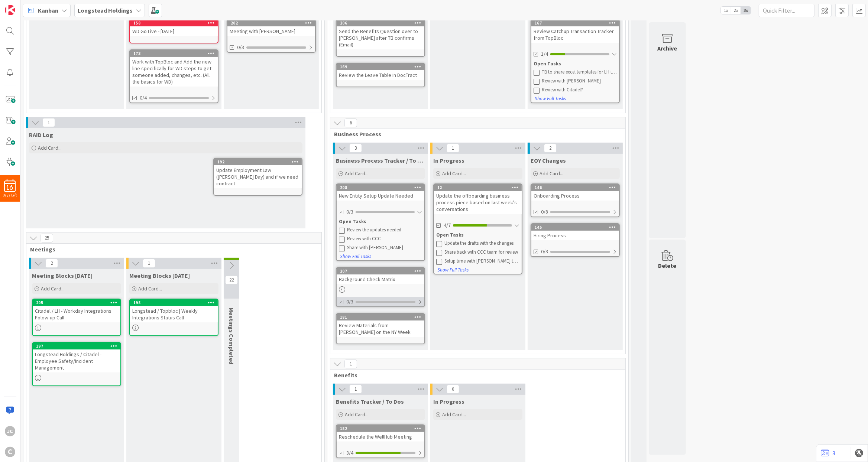 Image resolution: width=868 pixels, height=462 pixels. I want to click on span: 16, so click(10, 187).